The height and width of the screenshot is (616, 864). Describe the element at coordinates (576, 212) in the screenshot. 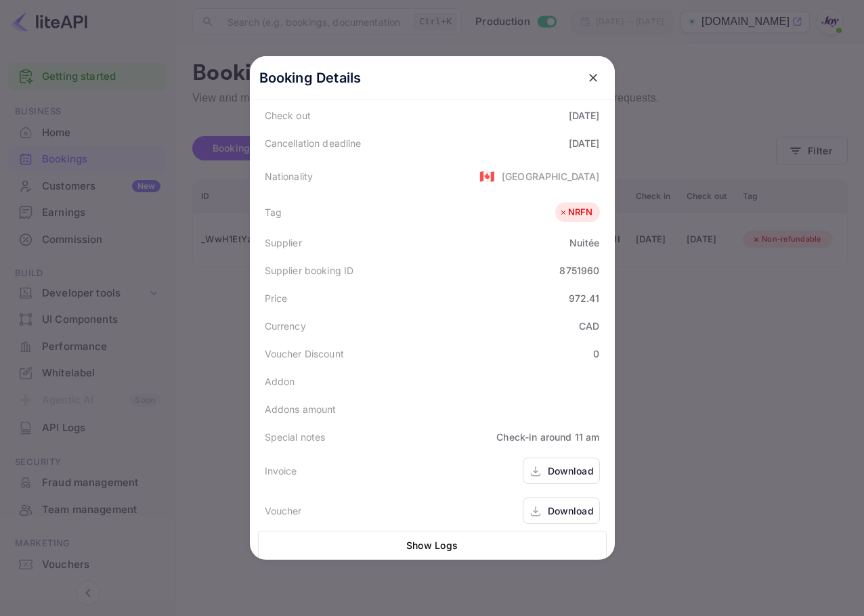

I see `div: NRFN` at that location.